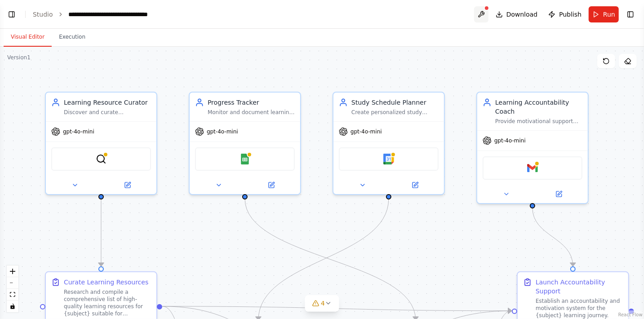 The height and width of the screenshot is (319, 644). Describe the element at coordinates (101, 143) in the screenshot. I see `div: Learning Resource CuratorDiscover and curate personalized learning resources for {subject} by sea...` at that location.